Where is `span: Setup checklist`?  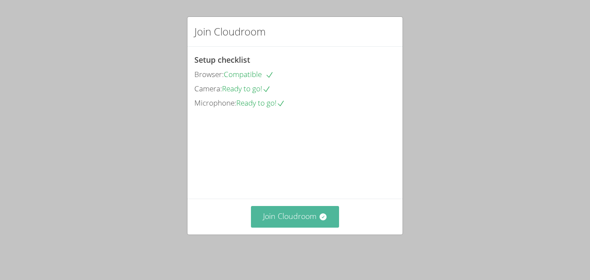
span: Setup checklist is located at coordinates (222, 60).